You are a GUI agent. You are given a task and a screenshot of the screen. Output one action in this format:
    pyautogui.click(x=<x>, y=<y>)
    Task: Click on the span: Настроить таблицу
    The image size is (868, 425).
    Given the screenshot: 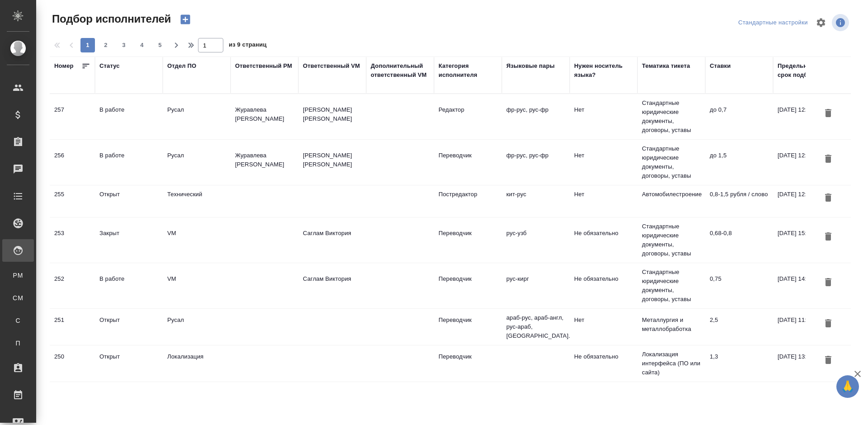 What is the action you would take?
    pyautogui.click(x=821, y=23)
    